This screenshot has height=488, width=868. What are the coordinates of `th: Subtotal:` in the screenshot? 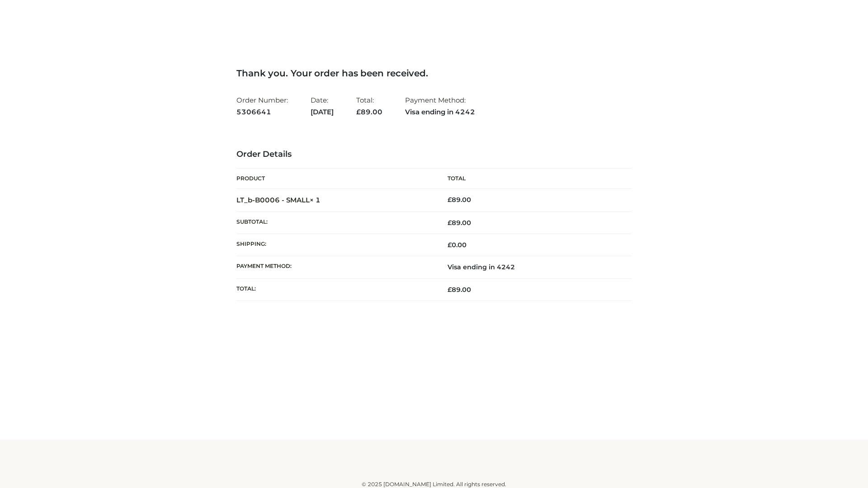 It's located at (335, 222).